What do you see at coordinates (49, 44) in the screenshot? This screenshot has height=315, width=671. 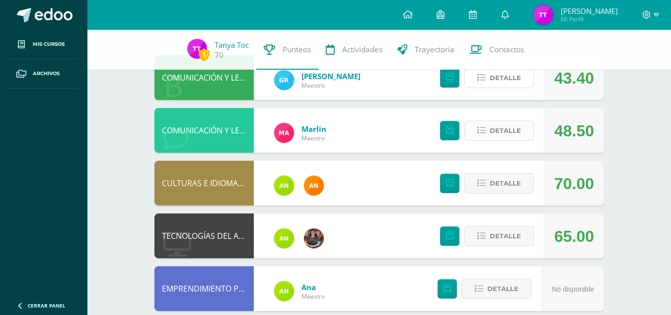 I see `span: Mis cursos` at bounding box center [49, 44].